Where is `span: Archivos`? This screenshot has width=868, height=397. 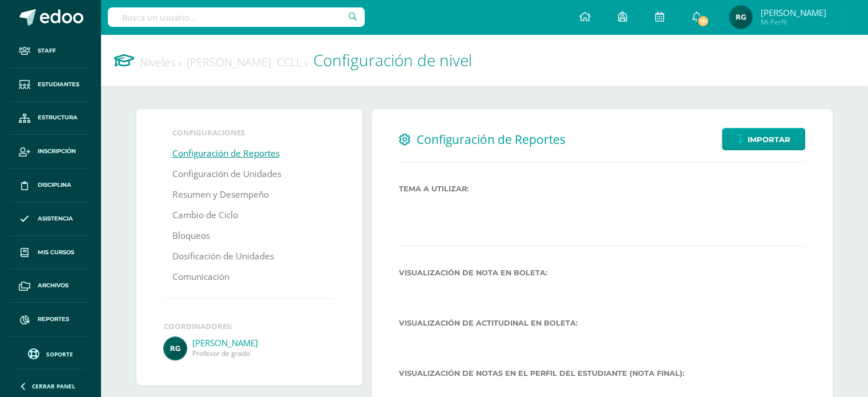 span: Archivos is located at coordinates (53, 285).